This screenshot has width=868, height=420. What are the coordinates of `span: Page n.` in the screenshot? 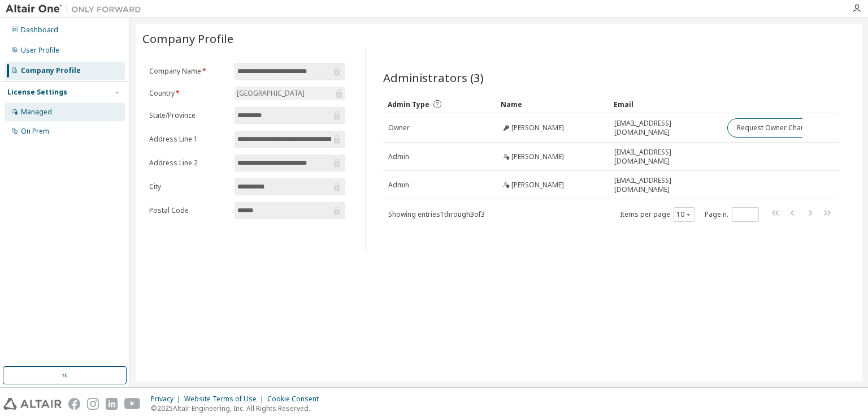 It's located at (732, 214).